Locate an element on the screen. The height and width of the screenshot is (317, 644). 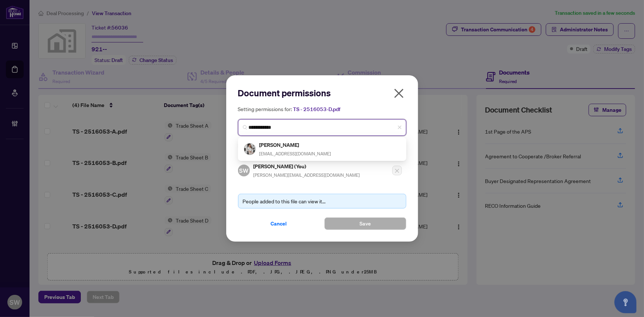
button: Open asap is located at coordinates (625, 303).